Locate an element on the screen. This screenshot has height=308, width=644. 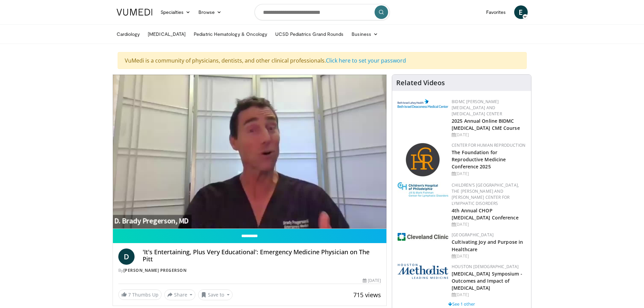
a: UCSD Pediatrics Grand Rounds is located at coordinates (309, 34).